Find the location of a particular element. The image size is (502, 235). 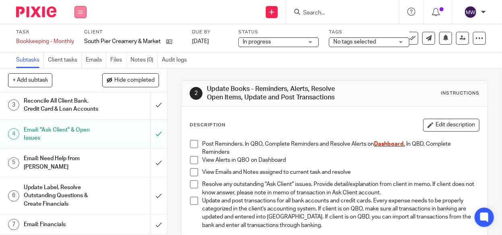

h1: Update Label, Resolve Outstanding Questions & Create Financials is located at coordinates (63, 196).